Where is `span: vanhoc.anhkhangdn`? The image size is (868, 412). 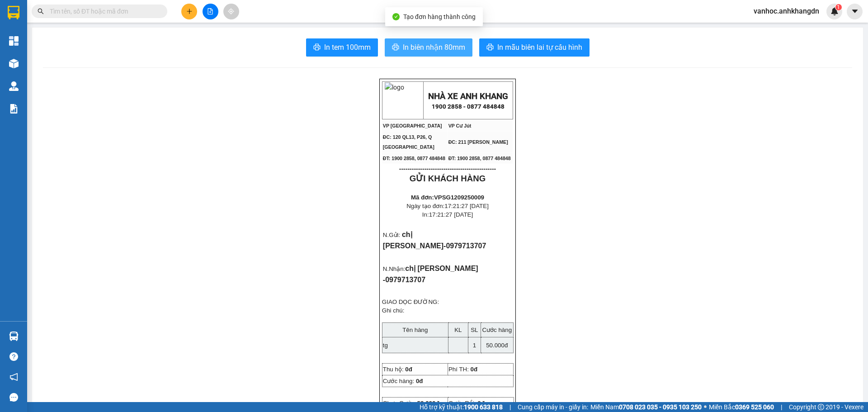
span: vanhoc.anhkhangdn is located at coordinates (786, 11).